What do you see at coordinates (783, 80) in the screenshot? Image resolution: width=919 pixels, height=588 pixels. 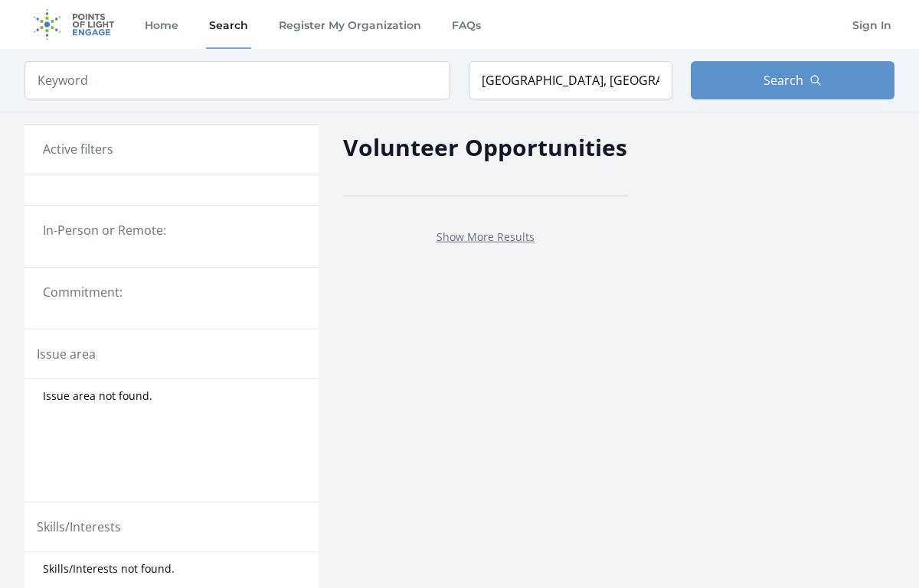 I see `span: Search` at bounding box center [783, 80].